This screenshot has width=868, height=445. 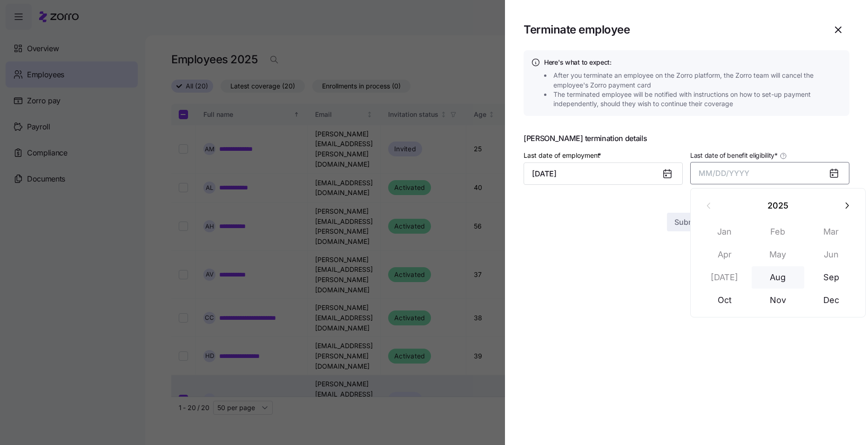 I want to click on button: 2025, so click(x=778, y=205).